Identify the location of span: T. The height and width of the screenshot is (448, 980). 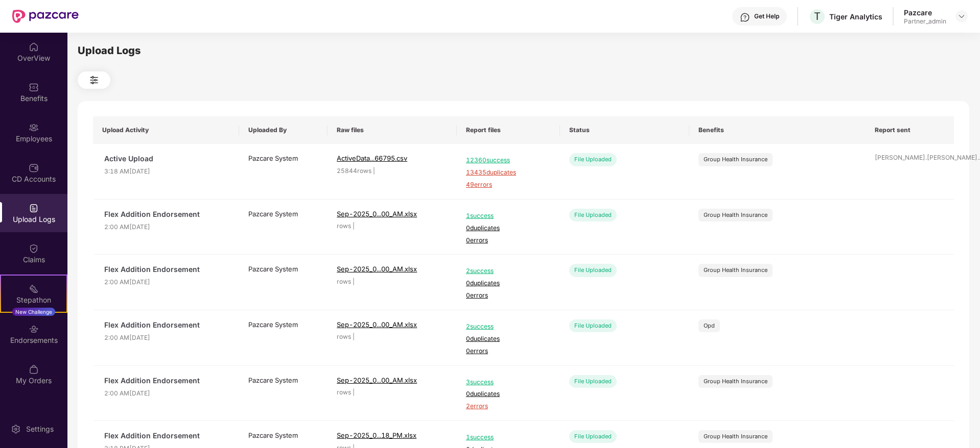
(816, 17).